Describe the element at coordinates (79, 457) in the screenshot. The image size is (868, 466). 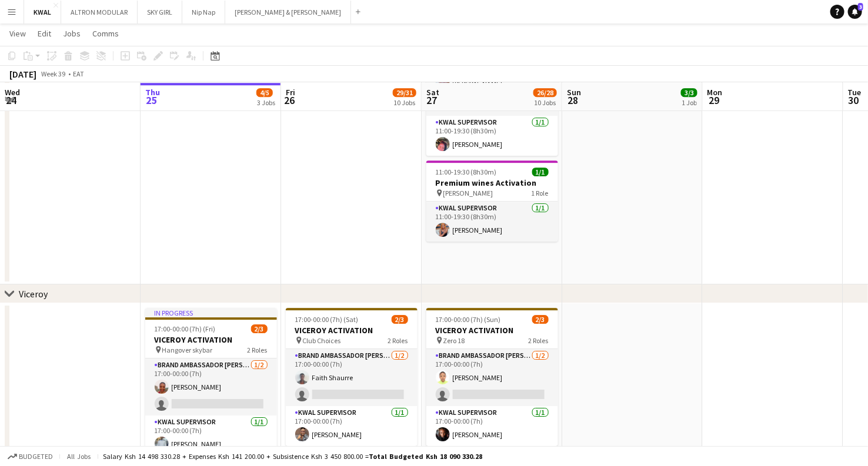
I see `span: All jobs` at that location.